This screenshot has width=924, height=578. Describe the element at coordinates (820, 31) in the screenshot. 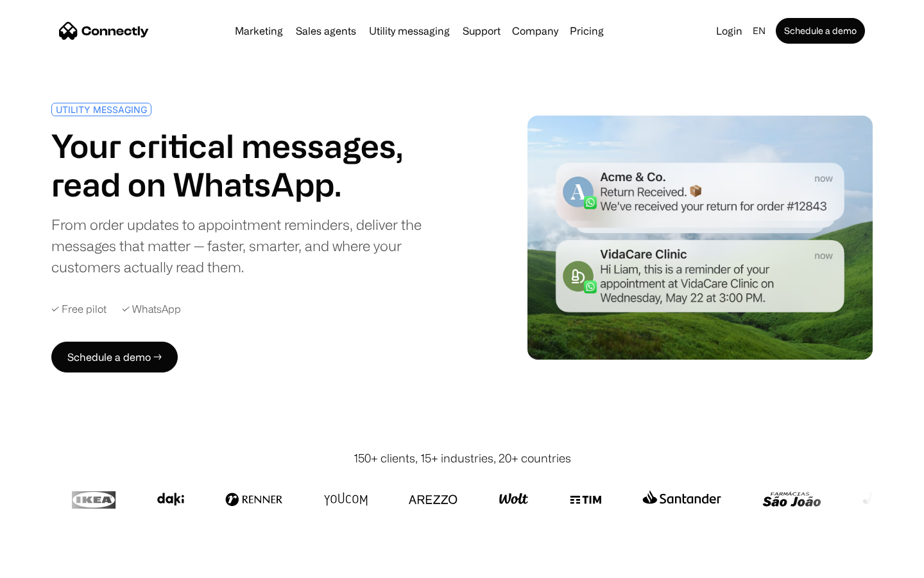

I see `a: Schedule a demo` at that location.